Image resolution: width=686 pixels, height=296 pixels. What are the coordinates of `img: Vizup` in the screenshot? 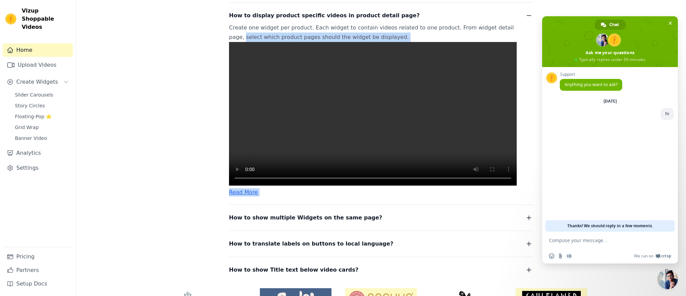 It's located at (11, 19).